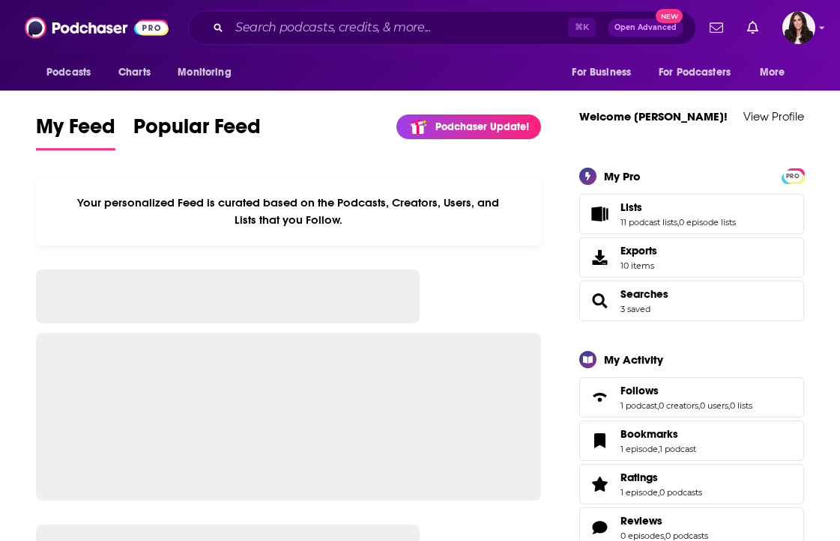  Describe the element at coordinates (134, 73) in the screenshot. I see `span: Charts` at that location.